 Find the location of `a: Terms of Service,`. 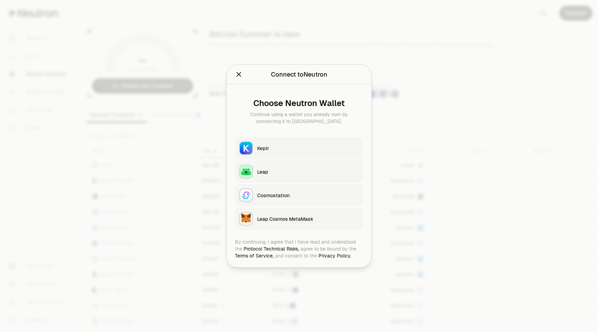

a: Terms of Service, is located at coordinates (254, 256).